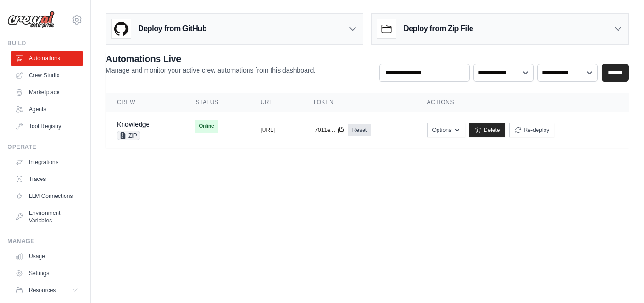 The height and width of the screenshot is (303, 644). Describe the element at coordinates (133, 124) in the screenshot. I see `a: Knowledge` at that location.